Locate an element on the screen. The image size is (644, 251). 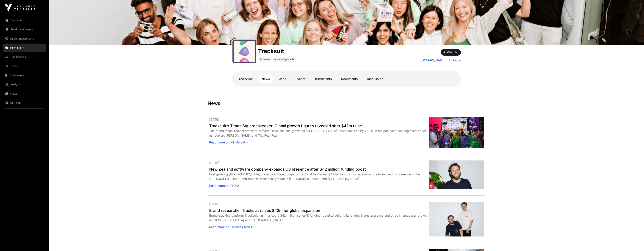
a: Jobs is located at coordinates (283, 79).